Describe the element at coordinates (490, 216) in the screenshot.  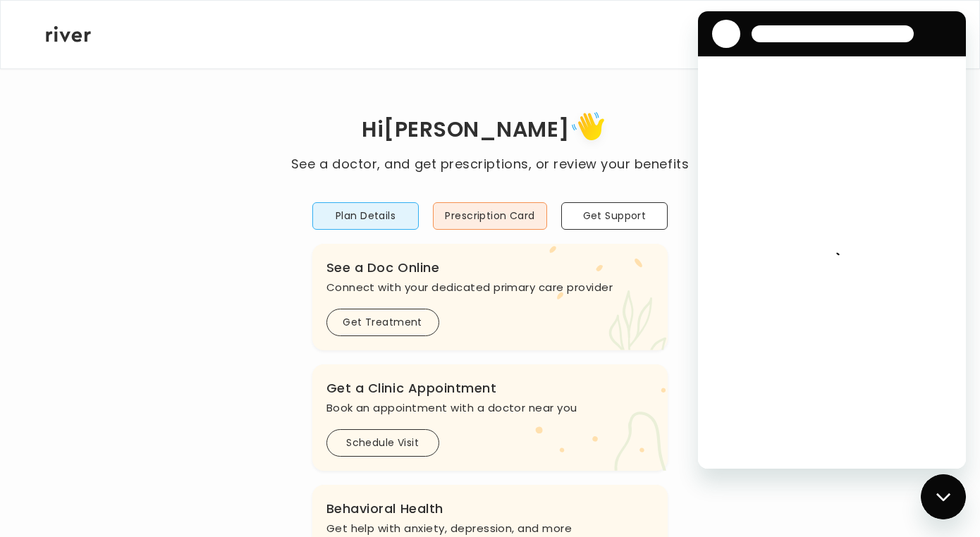
I see `button: Prescription Card` at that location.